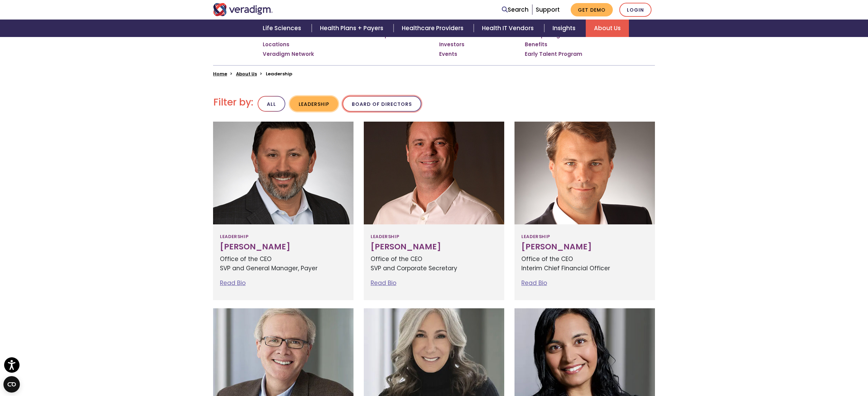 This screenshot has height=396, width=868. Describe the element at coordinates (289, 54) in the screenshot. I see `a: Veradigm Network` at that location.